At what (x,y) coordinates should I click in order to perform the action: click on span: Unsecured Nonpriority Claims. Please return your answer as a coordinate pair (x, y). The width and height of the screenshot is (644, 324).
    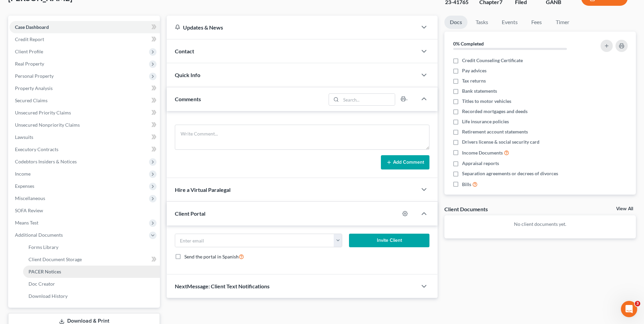
    Looking at the image, I should click on (47, 125).